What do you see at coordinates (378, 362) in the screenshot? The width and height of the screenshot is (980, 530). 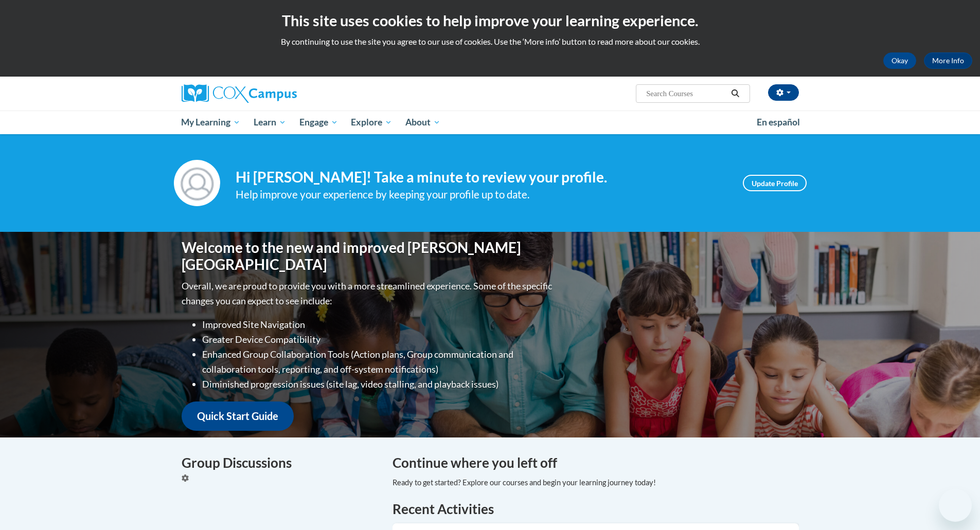 I see `li: Enhanced Group Collaboration Tools (Action plans, Group communication and collaboration tools, re...` at bounding box center [378, 362].